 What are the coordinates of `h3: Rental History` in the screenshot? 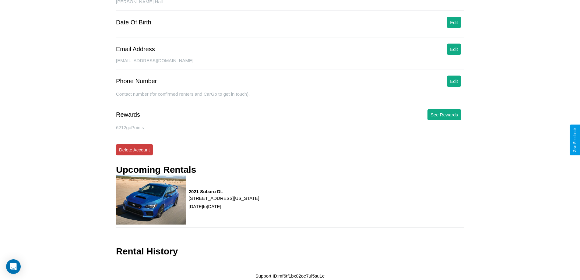 It's located at (147, 251).